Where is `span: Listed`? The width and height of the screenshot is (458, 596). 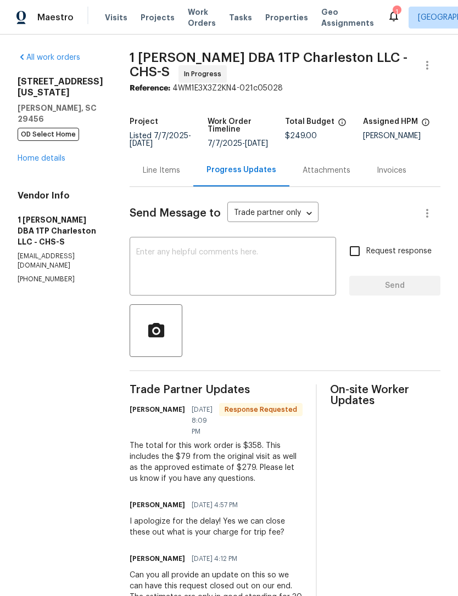 span: Listed is located at coordinates (160, 140).